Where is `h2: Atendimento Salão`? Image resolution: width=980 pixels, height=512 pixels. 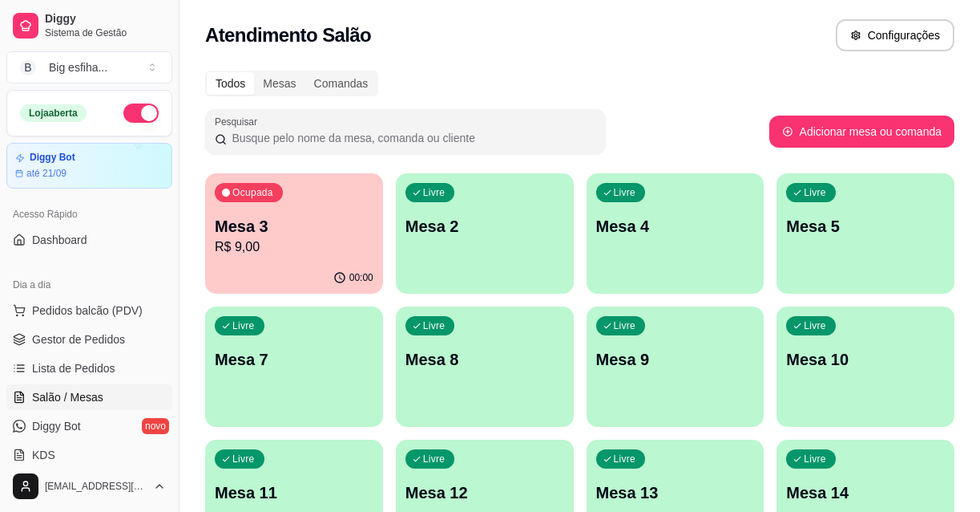 h2: Atendimento Salão is located at coordinates (287, 36).